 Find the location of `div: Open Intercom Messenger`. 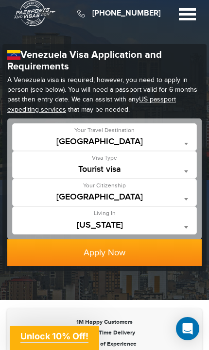

div: Open Intercom Messenger is located at coordinates (187, 328).